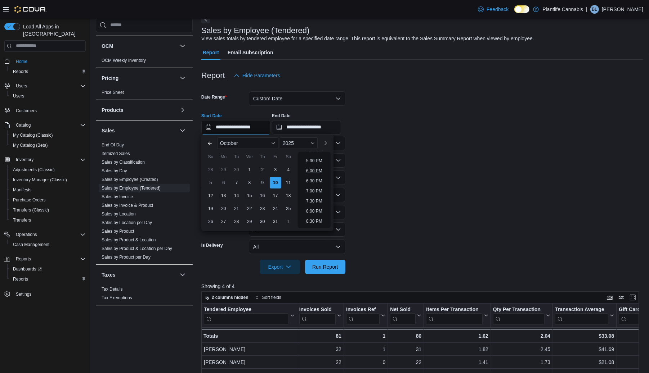 This screenshot has height=373, width=649. I want to click on div: $21.08, so click(584, 362).